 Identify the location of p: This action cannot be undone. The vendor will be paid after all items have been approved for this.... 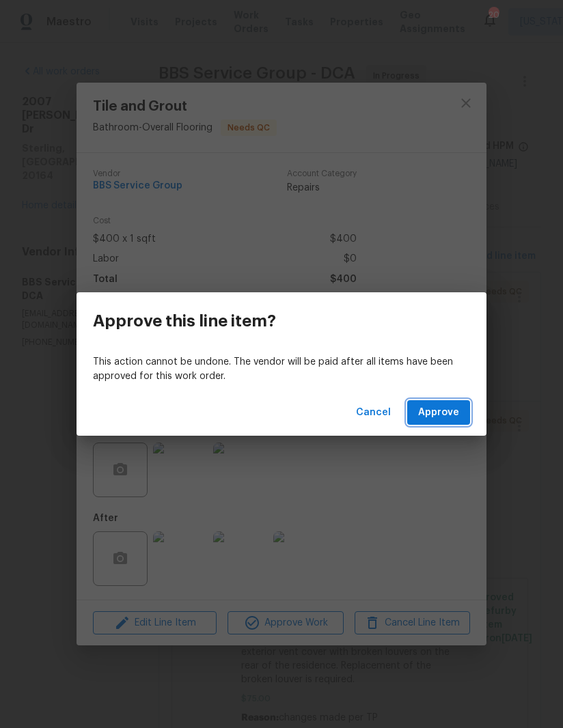
(281, 370).